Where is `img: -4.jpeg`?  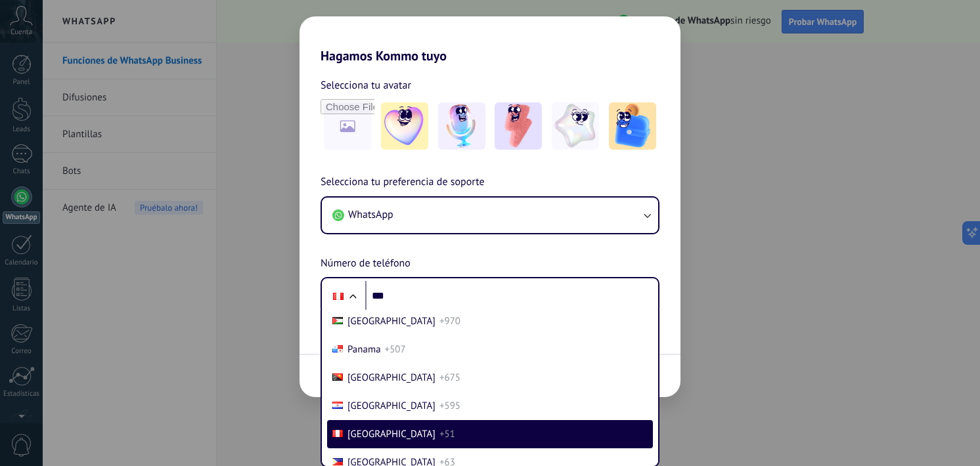 img: -4.jpeg is located at coordinates (575, 126).